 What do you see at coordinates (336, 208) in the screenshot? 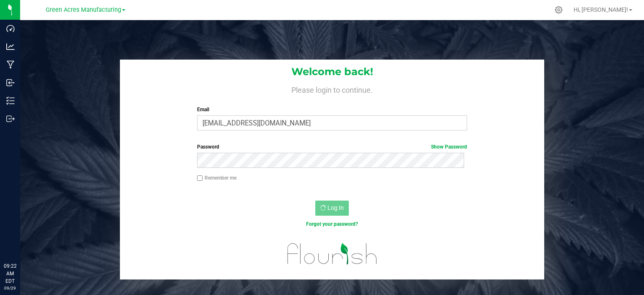
I see `span: Log In` at bounding box center [336, 208].